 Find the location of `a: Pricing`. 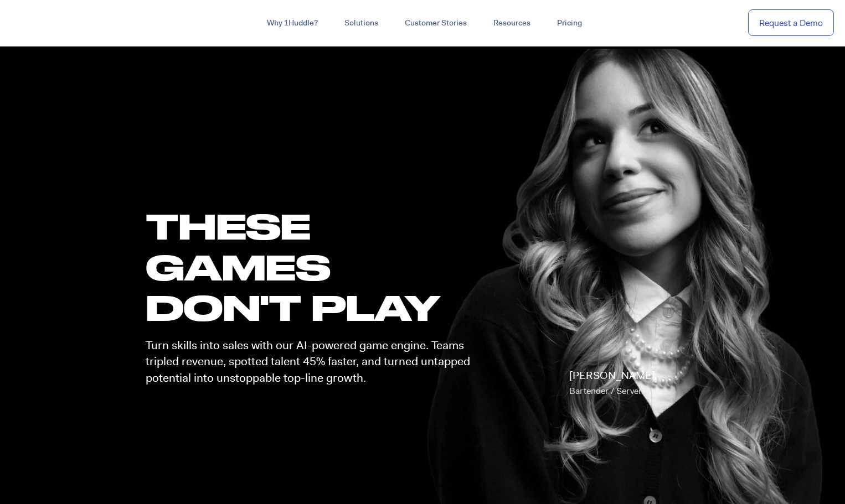

a: Pricing is located at coordinates (570, 24).